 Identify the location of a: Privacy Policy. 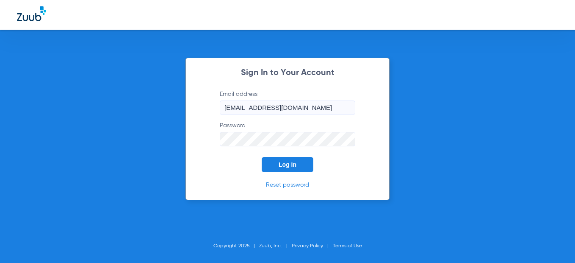
(308, 246).